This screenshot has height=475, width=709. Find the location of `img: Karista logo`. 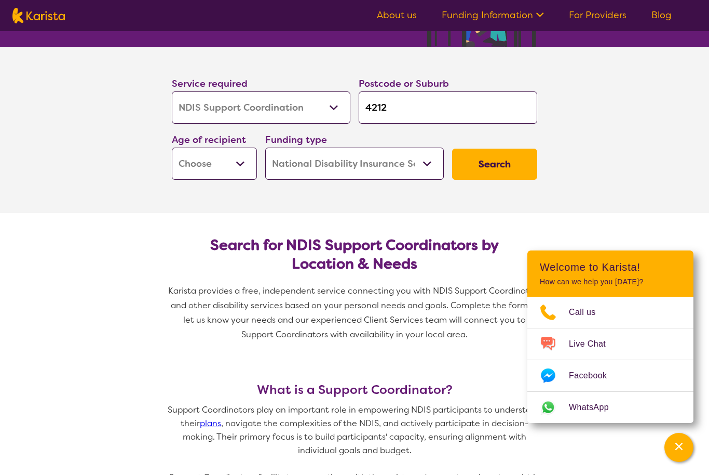

img: Karista logo is located at coordinates (38, 16).